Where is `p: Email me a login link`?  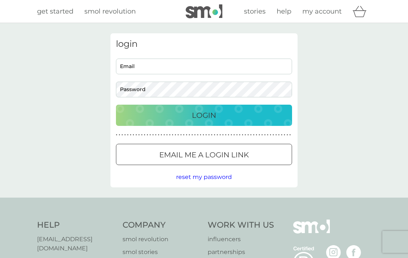 p: Email me a login link is located at coordinates (204, 155).